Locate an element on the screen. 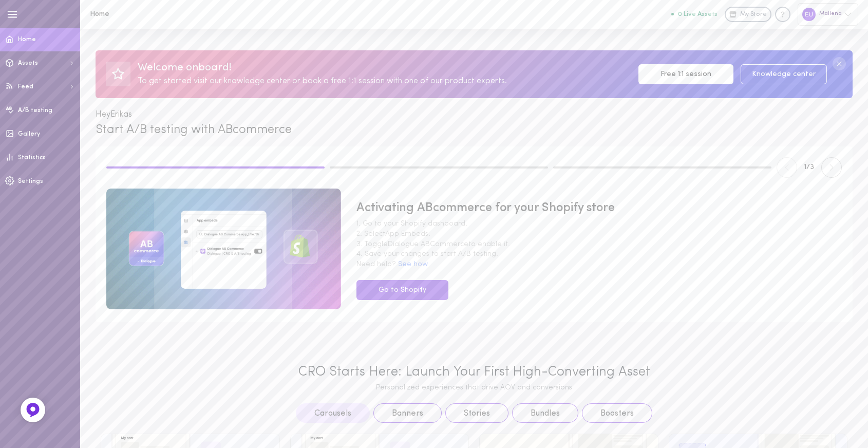 This screenshot has width=868, height=448. div: CRO Starts Here: Launch Your First High-Converting Asset is located at coordinates (474, 372).